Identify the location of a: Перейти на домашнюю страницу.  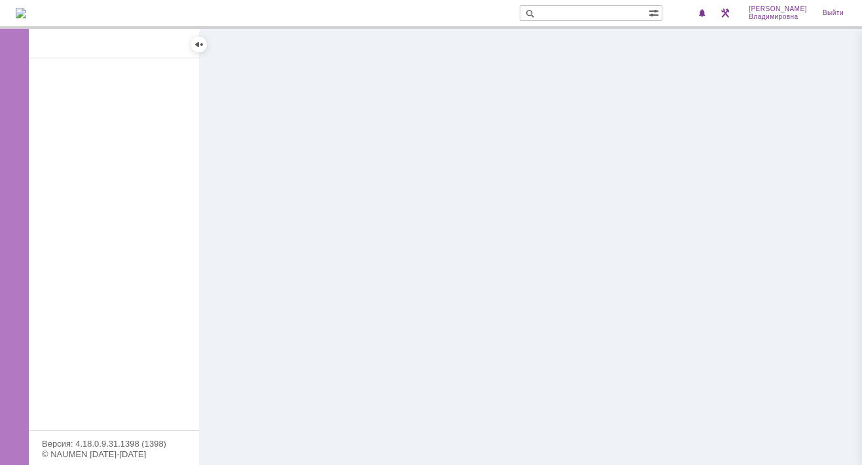
(21, 13).